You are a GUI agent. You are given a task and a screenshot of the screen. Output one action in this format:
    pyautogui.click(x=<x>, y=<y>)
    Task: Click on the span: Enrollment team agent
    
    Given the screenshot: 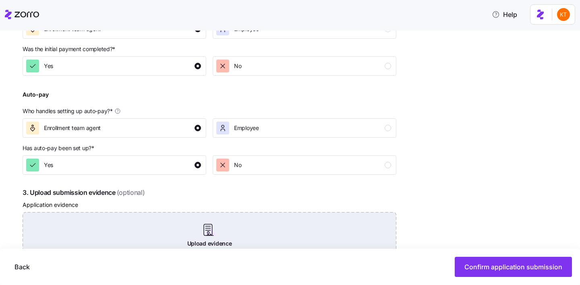 What is the action you would take?
    pyautogui.click(x=72, y=128)
    